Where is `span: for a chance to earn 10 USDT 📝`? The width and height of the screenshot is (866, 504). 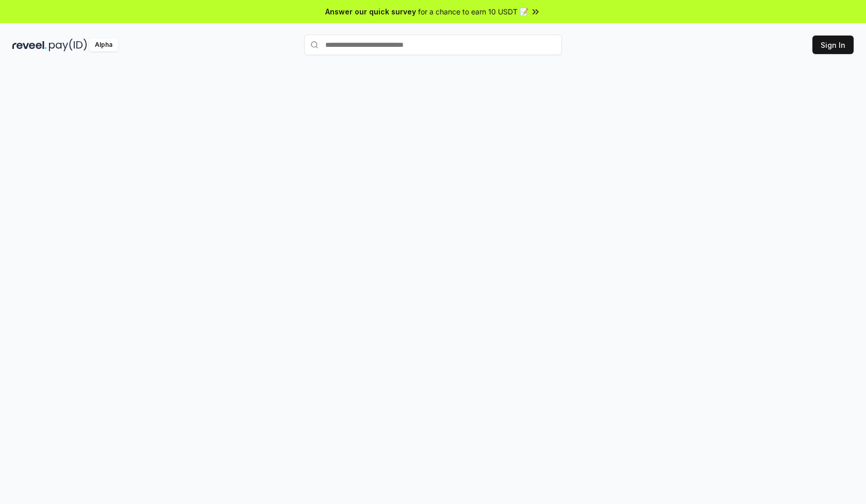
span: for a chance to earn 10 USDT 📝 is located at coordinates (473, 11).